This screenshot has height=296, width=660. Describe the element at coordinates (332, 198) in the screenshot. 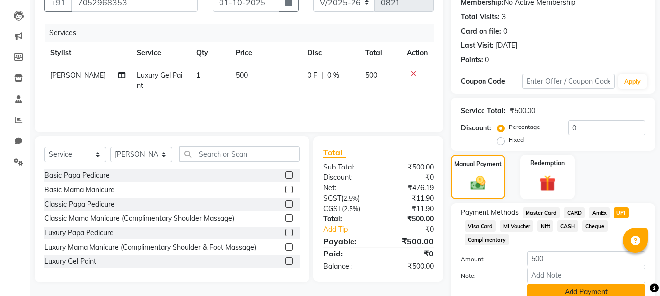

I see `span: SGST` at that location.